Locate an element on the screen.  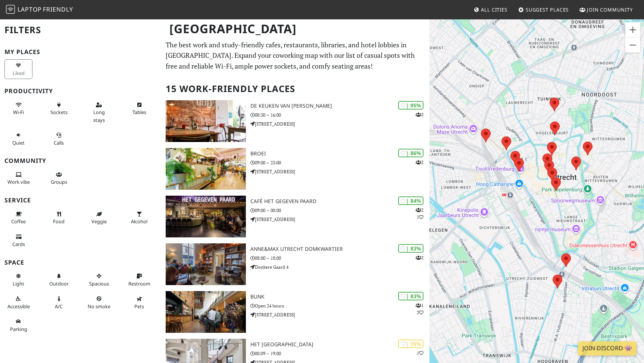
img: LaptopFriendly is located at coordinates (10, 9).